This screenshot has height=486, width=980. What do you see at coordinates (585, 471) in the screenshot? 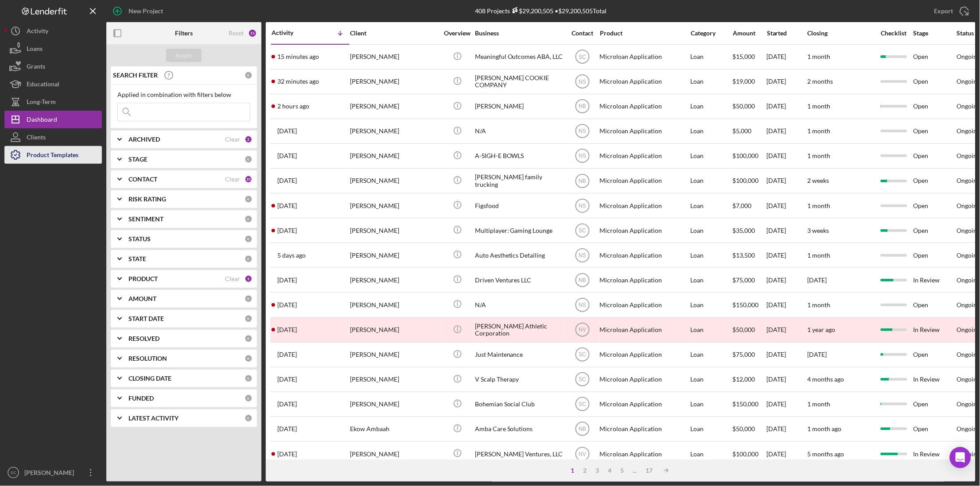
I see `div: 2` at bounding box center [585, 471].